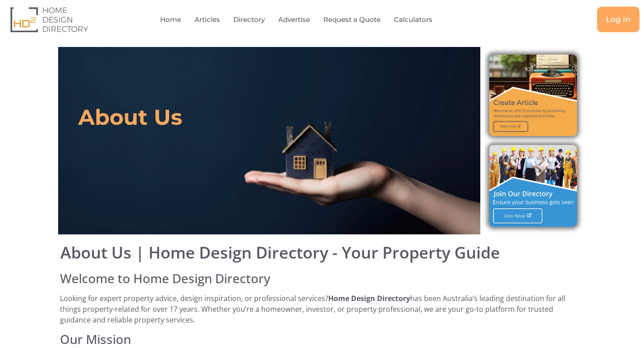 This screenshot has width=644, height=348. What do you see at coordinates (322, 309) in the screenshot?
I see `p: Looking for expert property advice, design inspiration, or professional services? has been Austra...` at bounding box center [322, 309].